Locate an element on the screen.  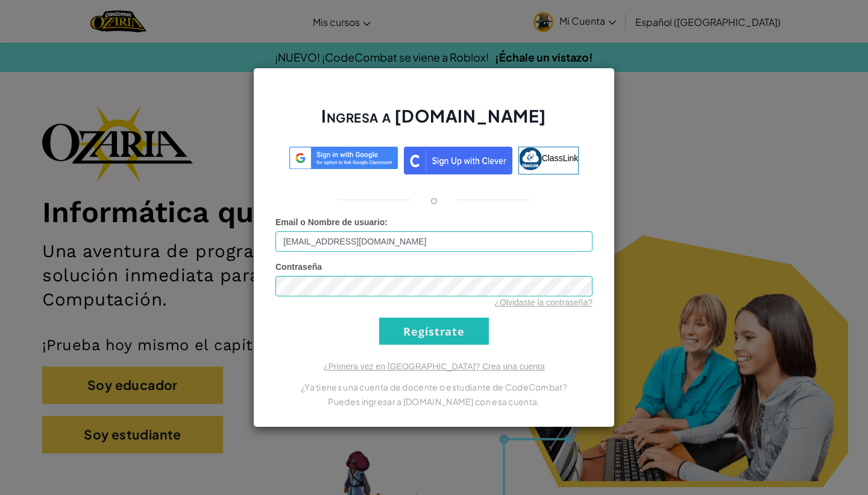
img: log-in-google-sso.svg is located at coordinates (343, 157).